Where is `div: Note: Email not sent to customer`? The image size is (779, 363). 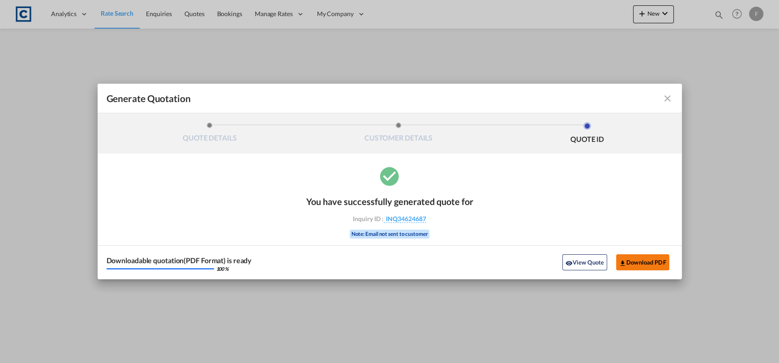
div: Note: Email not sent to customer is located at coordinates (389, 234).